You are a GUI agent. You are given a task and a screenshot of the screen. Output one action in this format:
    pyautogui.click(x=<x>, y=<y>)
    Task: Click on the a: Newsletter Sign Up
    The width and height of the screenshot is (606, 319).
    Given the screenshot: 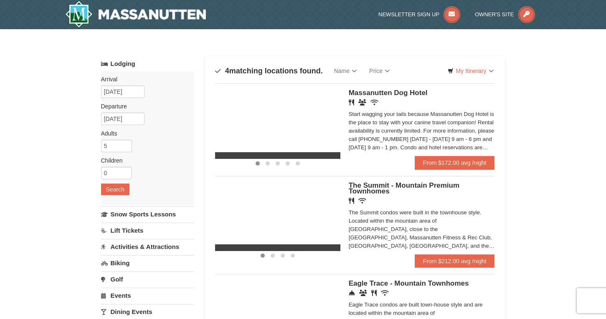 What is the action you would take?
    pyautogui.click(x=419, y=14)
    